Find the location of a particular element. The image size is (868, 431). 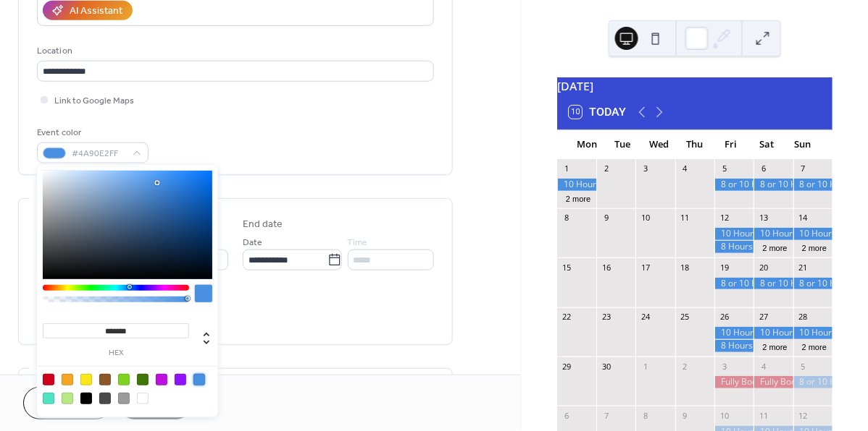

label: hex is located at coordinates (116, 353).